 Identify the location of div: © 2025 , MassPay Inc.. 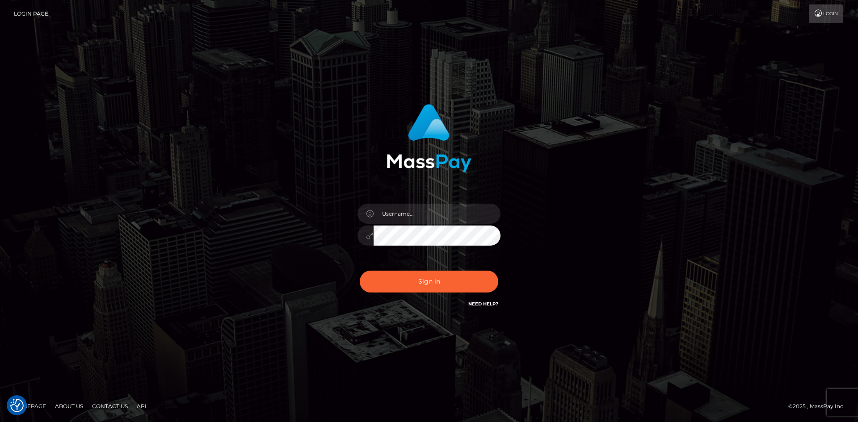
(820, 407).